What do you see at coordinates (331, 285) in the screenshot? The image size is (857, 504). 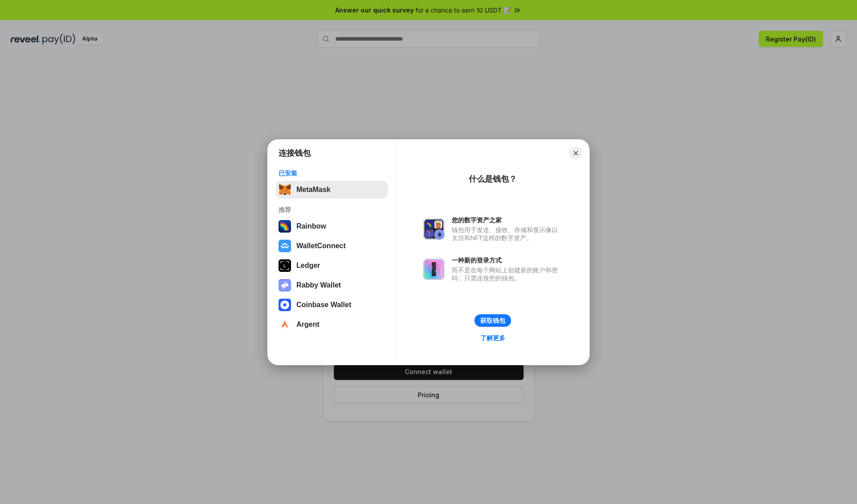 I see `button: Rabby Wallet` at bounding box center [331, 285].